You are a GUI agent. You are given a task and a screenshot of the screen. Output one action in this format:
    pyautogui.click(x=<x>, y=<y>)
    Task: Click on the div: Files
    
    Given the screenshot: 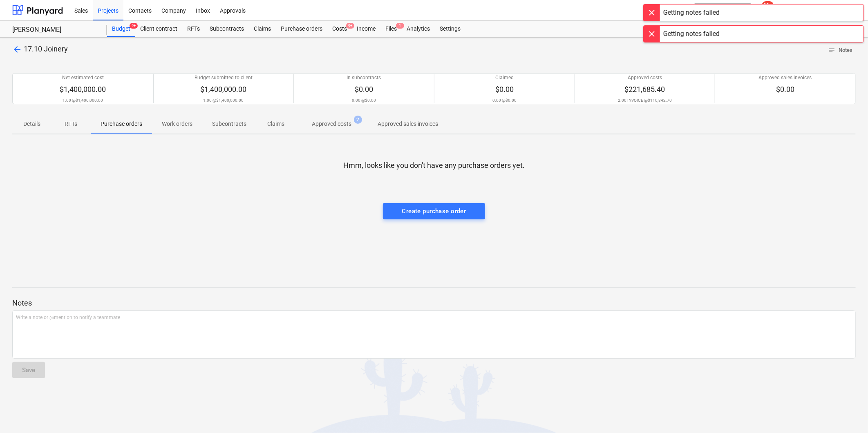 What is the action you would take?
    pyautogui.click(x=391, y=29)
    